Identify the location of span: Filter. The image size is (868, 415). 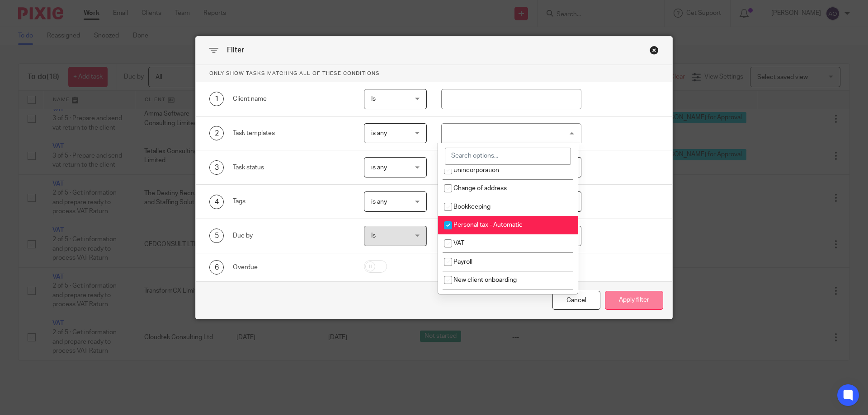
(236, 50).